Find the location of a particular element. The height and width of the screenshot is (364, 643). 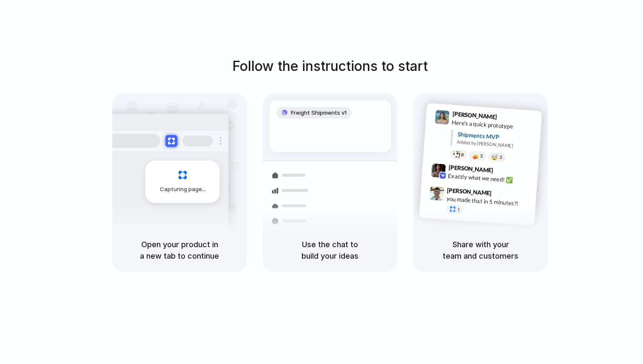

div: Shipments MVP is located at coordinates (496, 136).